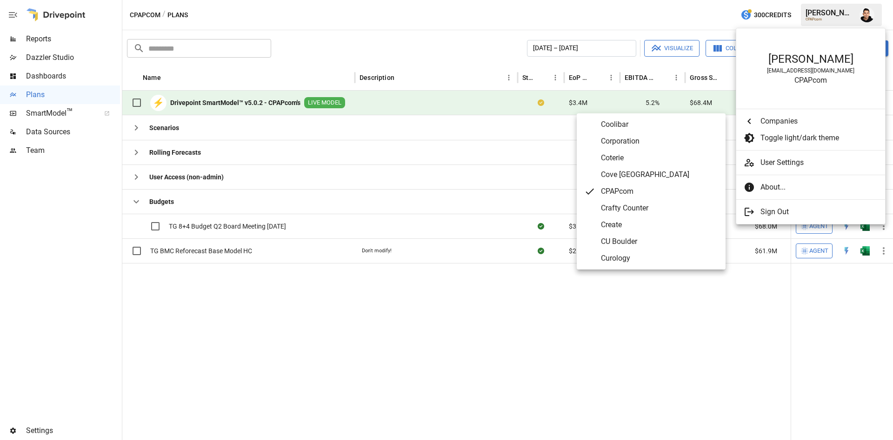  I want to click on span: CU Boulder, so click(659, 242).